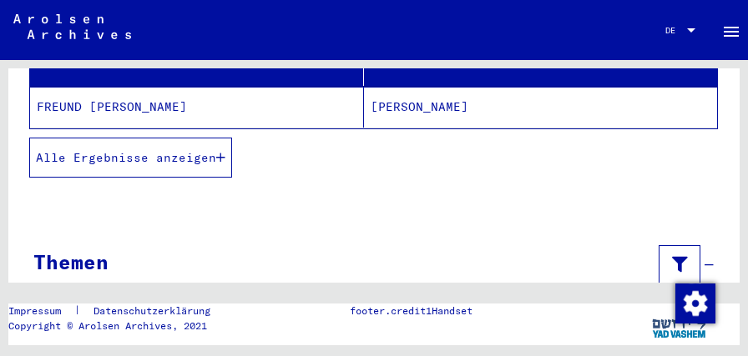  I want to click on img: Zustimmung ändern, so click(695, 304).